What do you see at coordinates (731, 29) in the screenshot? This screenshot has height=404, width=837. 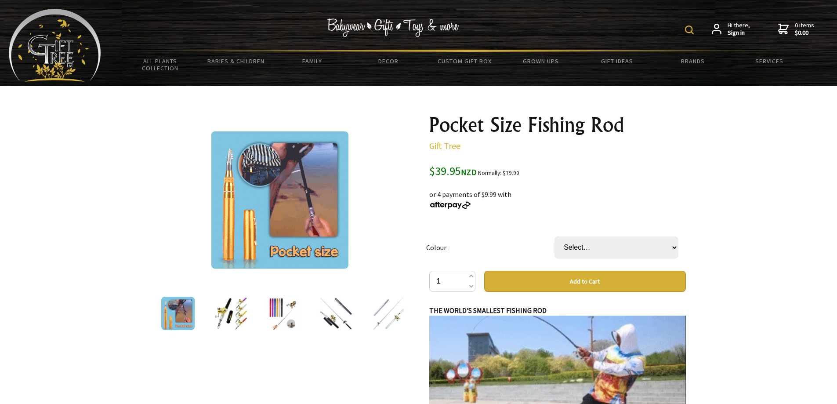 I see `a: Hi there,Sign in` at bounding box center [731, 29].